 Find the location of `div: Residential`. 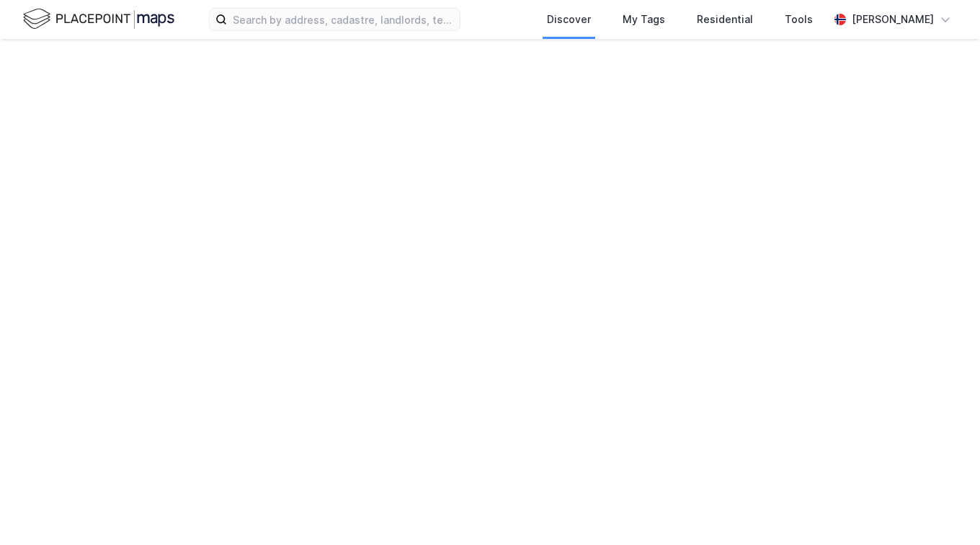

div: Residential is located at coordinates (725, 20).